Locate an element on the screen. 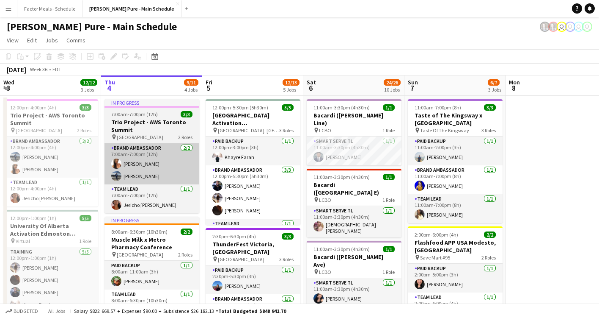  span: Total Budgeted $848 941.70 is located at coordinates (252, 310).